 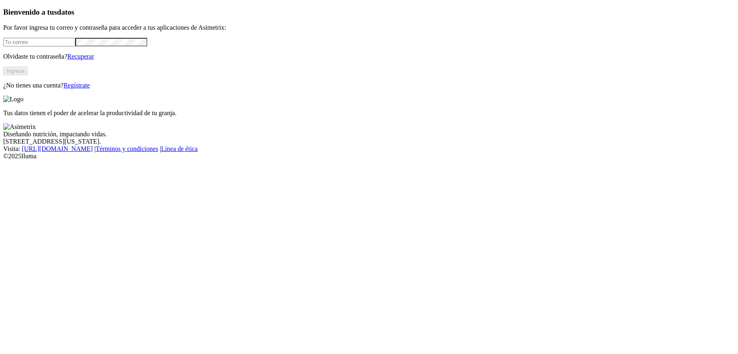 I want to click on a: Línea de ética, so click(x=179, y=148).